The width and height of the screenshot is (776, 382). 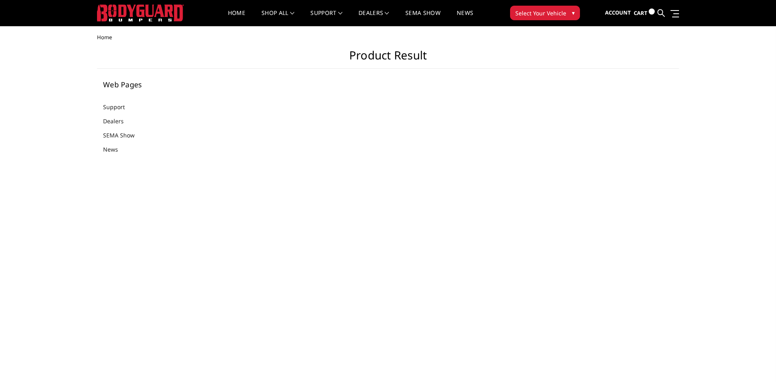 What do you see at coordinates (618, 13) in the screenshot?
I see `a: Account` at bounding box center [618, 13].